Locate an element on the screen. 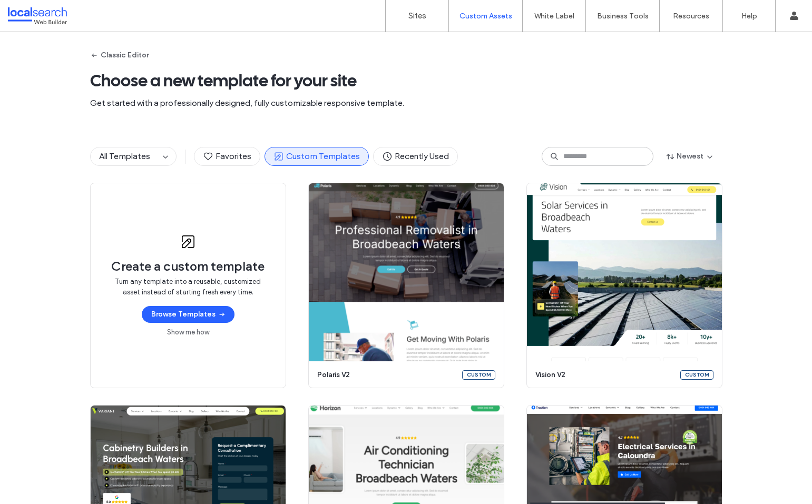 This screenshot has height=504, width=812. span: polaris v2 is located at coordinates (386, 375).